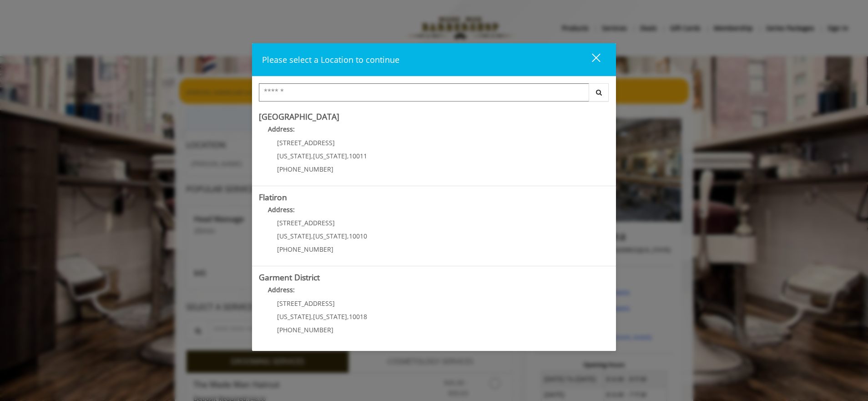 The width and height of the screenshot is (868, 401). What do you see at coordinates (289, 277) in the screenshot?
I see `b: Garment District` at bounding box center [289, 277].